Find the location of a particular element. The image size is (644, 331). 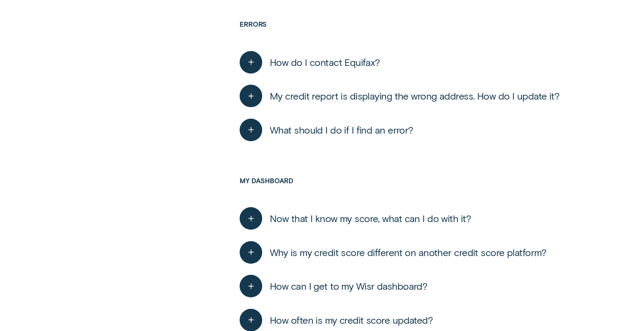

button: Why is my credit score different on another credit score platform? is located at coordinates (393, 252).